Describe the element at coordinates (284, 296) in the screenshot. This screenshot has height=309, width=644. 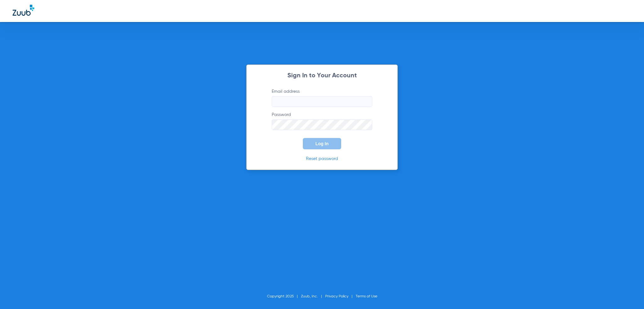
I see `li: Copyright 2025` at that location.